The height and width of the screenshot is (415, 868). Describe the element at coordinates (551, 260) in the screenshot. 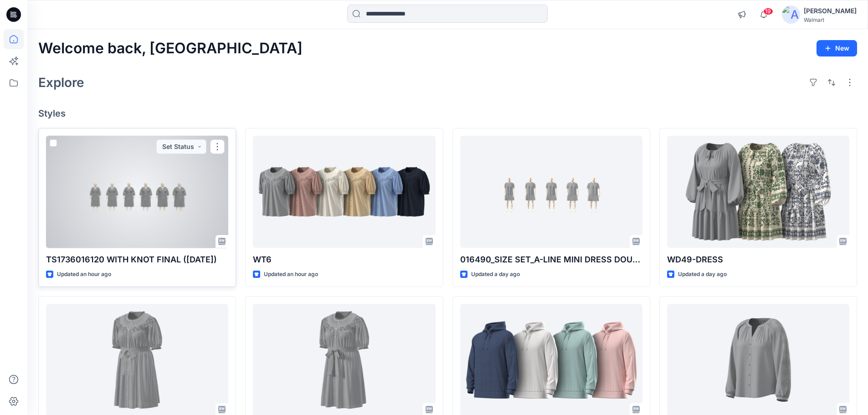

I see `p: 016490_SIZE SET_A-LINE MINI DRESS DOUBLE CLOTH` at that location.